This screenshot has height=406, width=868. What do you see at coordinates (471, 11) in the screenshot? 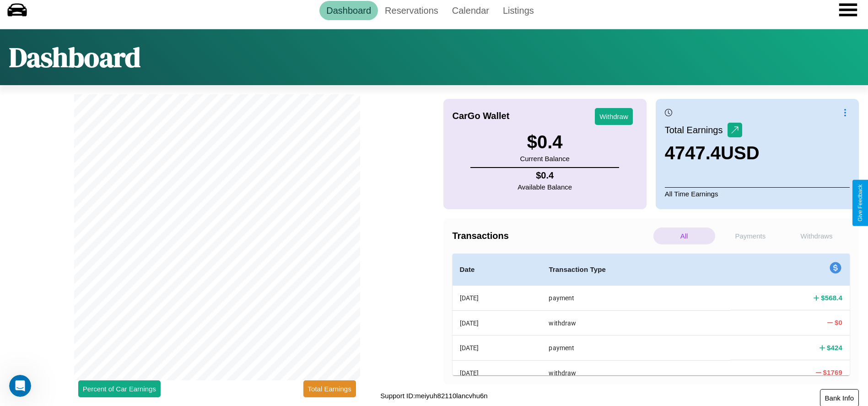
I see `a: Calendar` at bounding box center [471, 11].